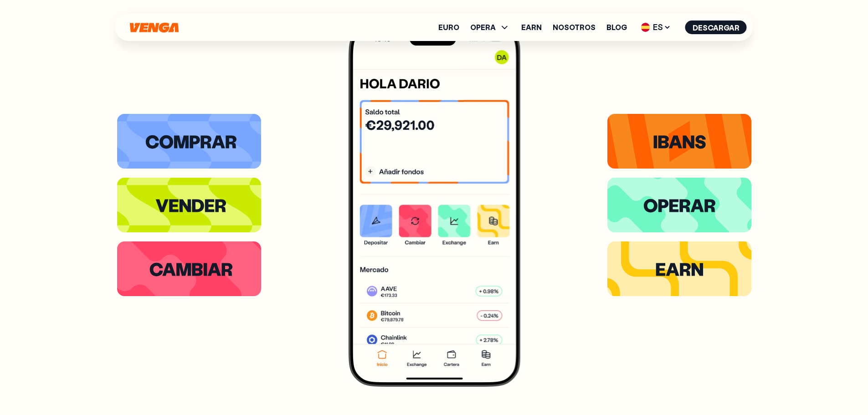 Image resolution: width=868 pixels, height=415 pixels. I want to click on a: Earn, so click(531, 27).